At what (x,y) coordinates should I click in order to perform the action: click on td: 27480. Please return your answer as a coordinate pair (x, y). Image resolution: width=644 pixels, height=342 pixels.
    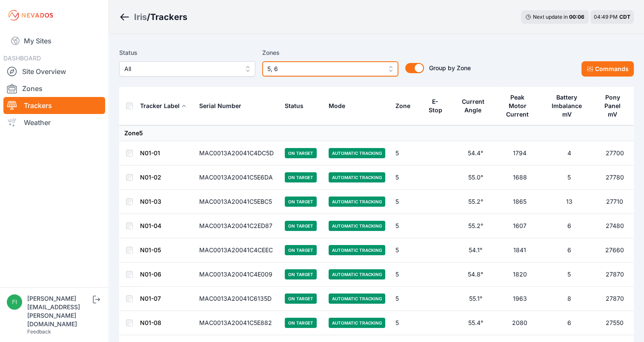
    Looking at the image, I should click on (615, 226).